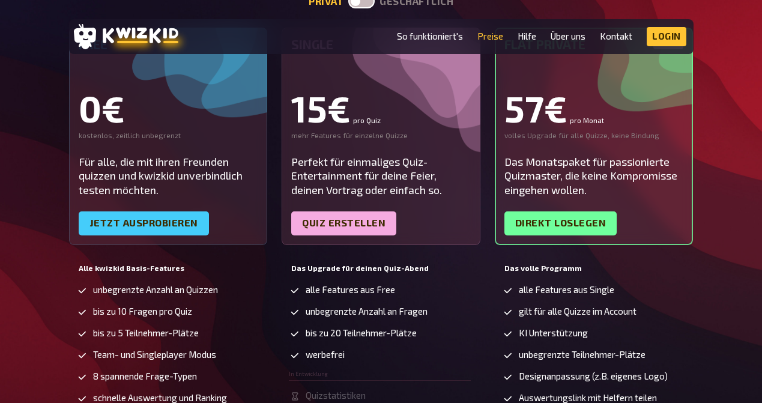  What do you see at coordinates (381, 108) in the screenshot?
I see `div: 15€` at bounding box center [381, 108].